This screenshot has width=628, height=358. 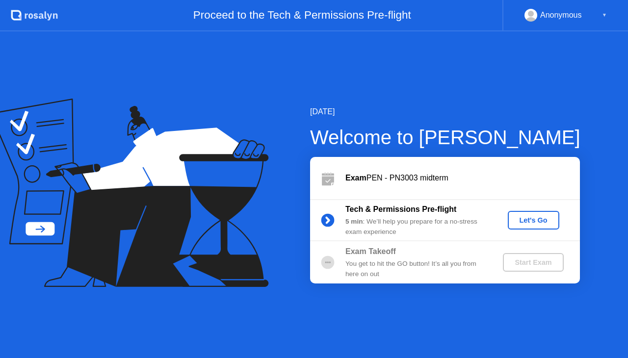 What do you see at coordinates (356, 178) in the screenshot?
I see `b: Exam` at bounding box center [356, 178].